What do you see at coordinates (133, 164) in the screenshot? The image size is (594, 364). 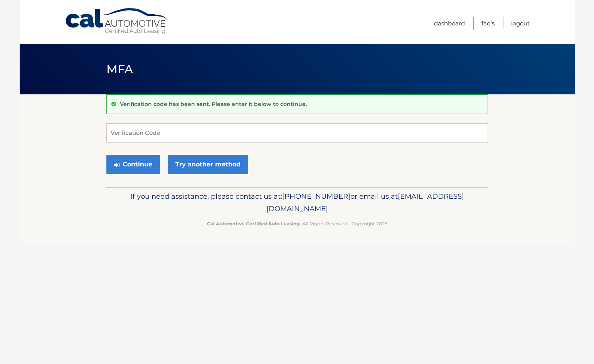 I see `button: Continue` at bounding box center [133, 164].